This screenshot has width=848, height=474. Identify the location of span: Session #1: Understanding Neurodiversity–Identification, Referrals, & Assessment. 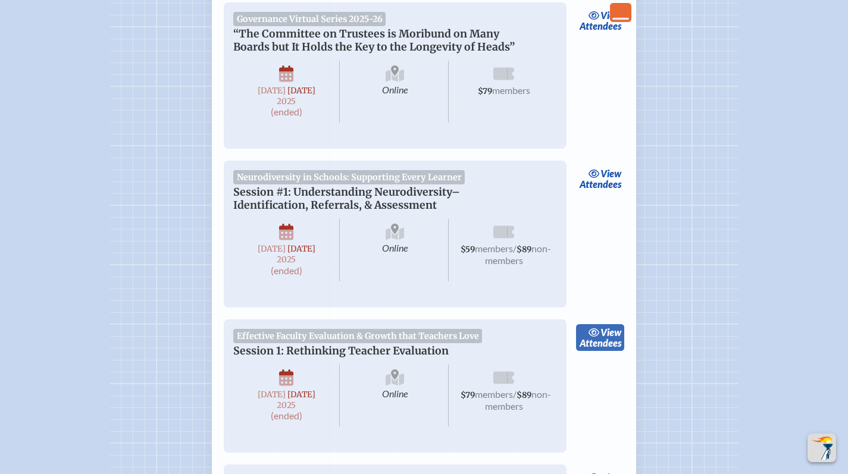
(346, 199).